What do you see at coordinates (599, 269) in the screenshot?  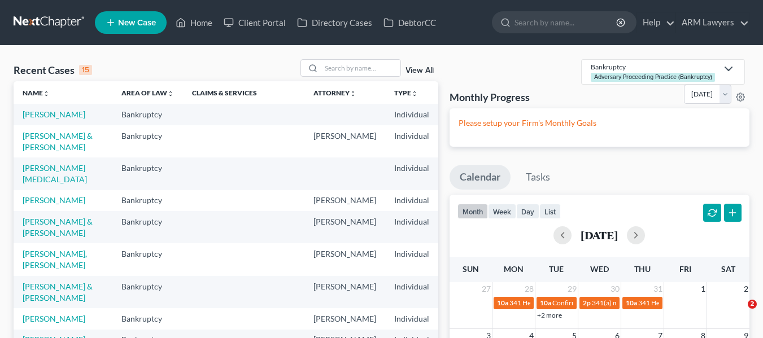 I see `span: Wed` at bounding box center [599, 269].